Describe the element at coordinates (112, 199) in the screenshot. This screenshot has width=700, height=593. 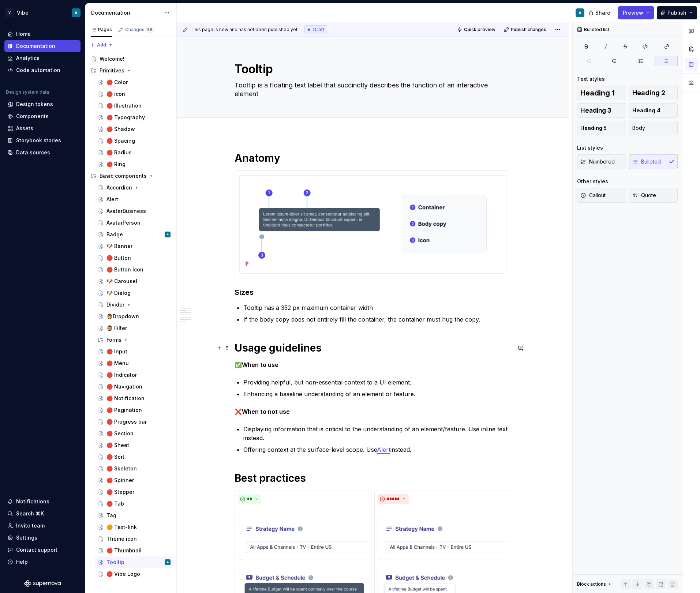
I see `div: Alert` at that location.